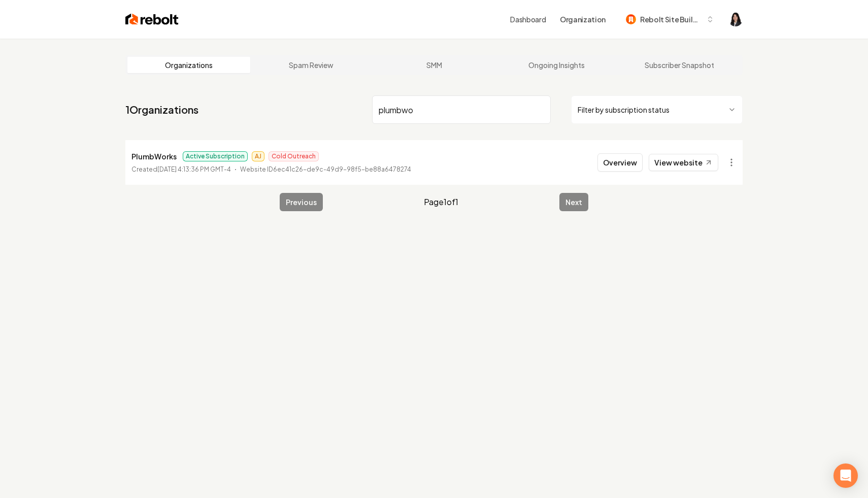 Image resolution: width=868 pixels, height=498 pixels. Describe the element at coordinates (294, 156) in the screenshot. I see `span: Cold Outreach` at that location.